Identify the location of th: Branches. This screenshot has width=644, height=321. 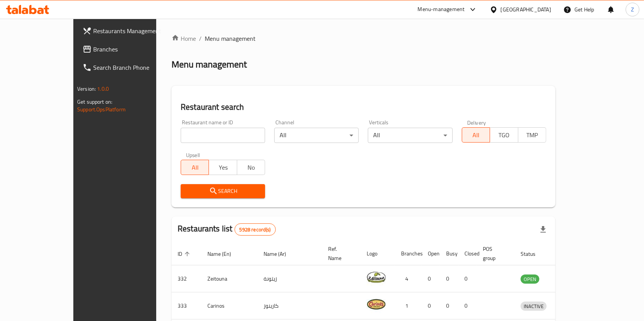
(409, 254).